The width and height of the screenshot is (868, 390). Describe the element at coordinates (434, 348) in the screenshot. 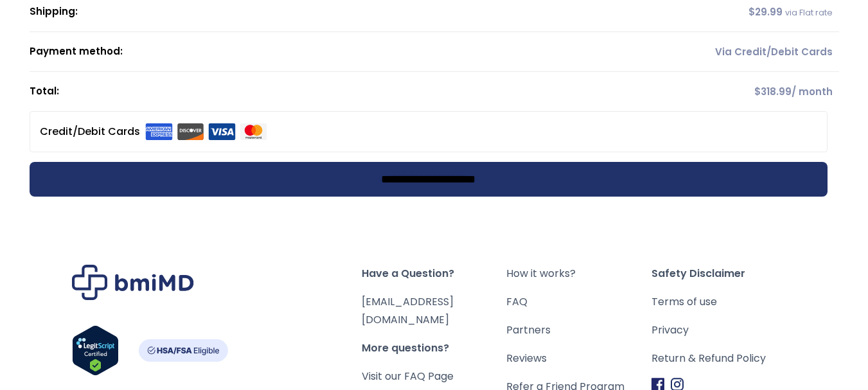

I see `span: More questions?` at that location.